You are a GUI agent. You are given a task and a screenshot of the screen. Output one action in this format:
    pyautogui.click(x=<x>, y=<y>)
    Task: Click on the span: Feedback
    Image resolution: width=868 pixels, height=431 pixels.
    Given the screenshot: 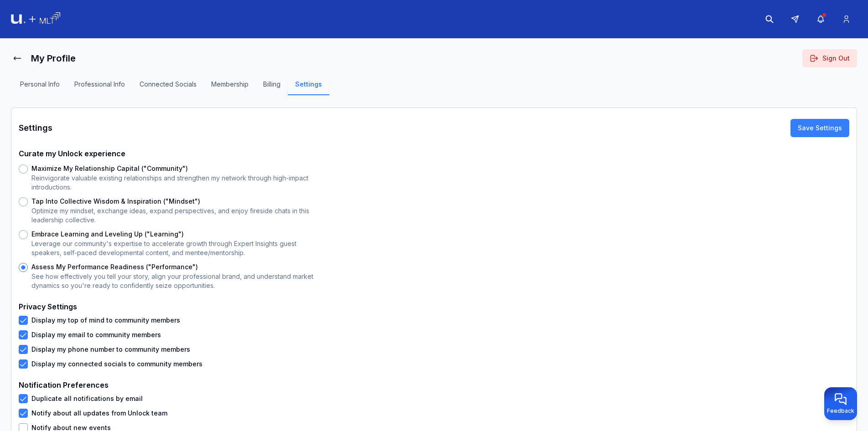 What is the action you would take?
    pyautogui.click(x=841, y=411)
    